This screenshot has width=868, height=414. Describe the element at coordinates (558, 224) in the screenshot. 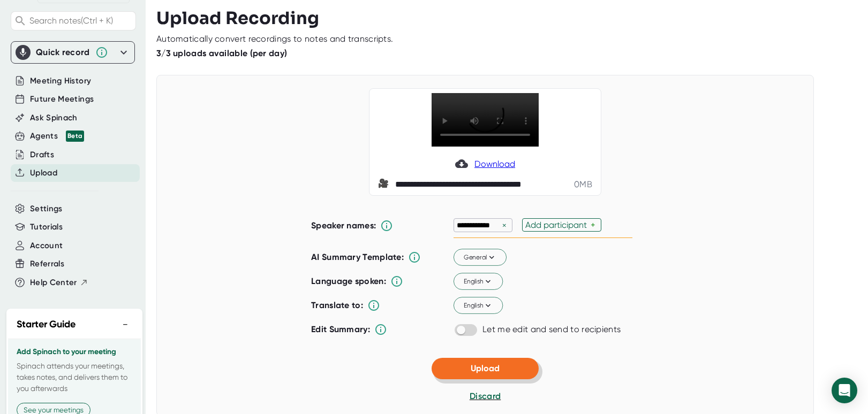

I see `div: Add participant` at that location.